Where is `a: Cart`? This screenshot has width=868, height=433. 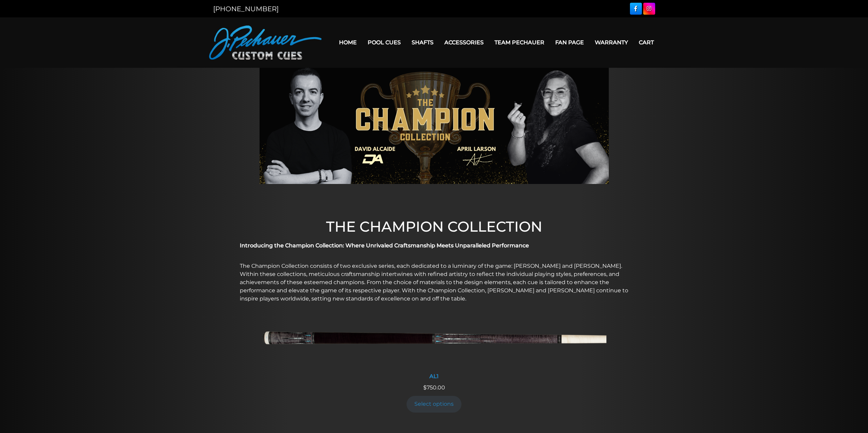
a: Cart is located at coordinates (646, 43).